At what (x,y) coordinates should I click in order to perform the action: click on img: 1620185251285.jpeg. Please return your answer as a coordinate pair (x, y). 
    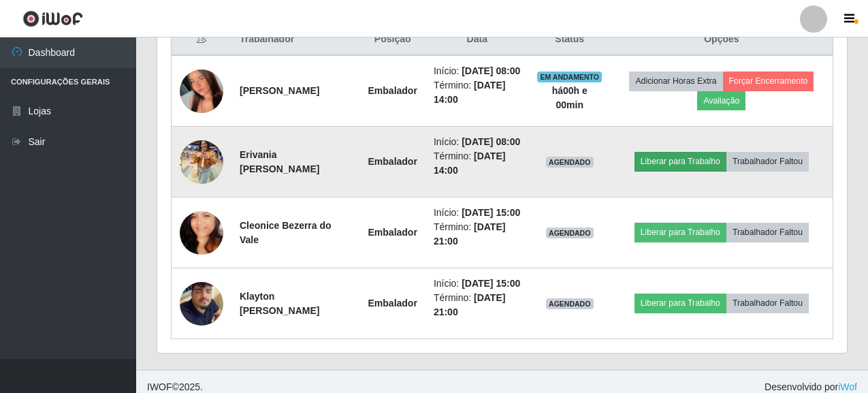
    Looking at the image, I should click on (201, 233).